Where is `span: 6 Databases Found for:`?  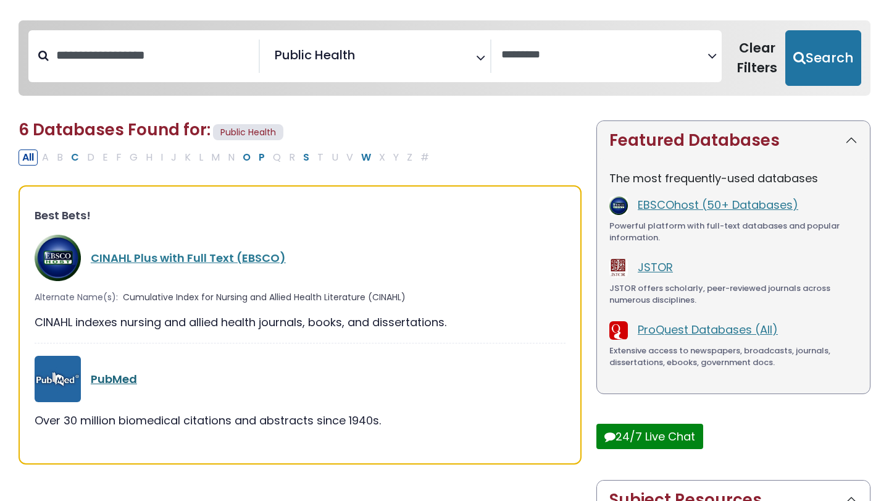 span: 6 Databases Found for: is located at coordinates (114, 130).